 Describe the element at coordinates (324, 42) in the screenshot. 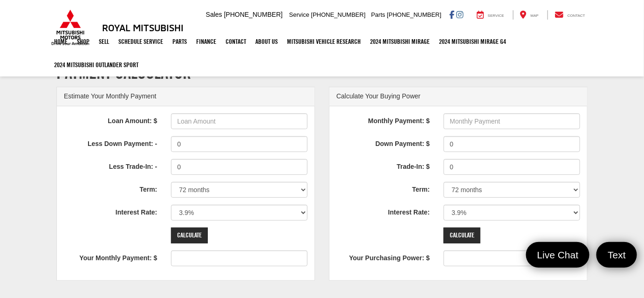

I see `a: Mitsubishi Vehicle Research` at that location.